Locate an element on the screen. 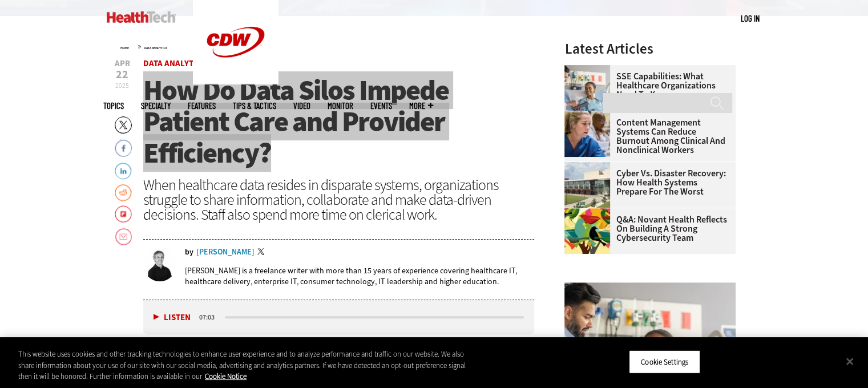 This screenshot has width=868, height=388. img: Home is located at coordinates (141, 17).